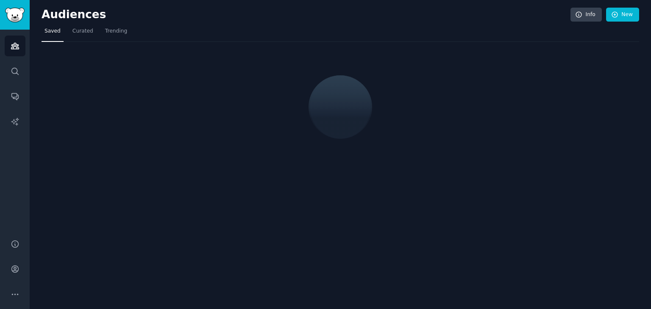 This screenshot has height=309, width=651. What do you see at coordinates (623, 15) in the screenshot?
I see `a: New` at bounding box center [623, 15].